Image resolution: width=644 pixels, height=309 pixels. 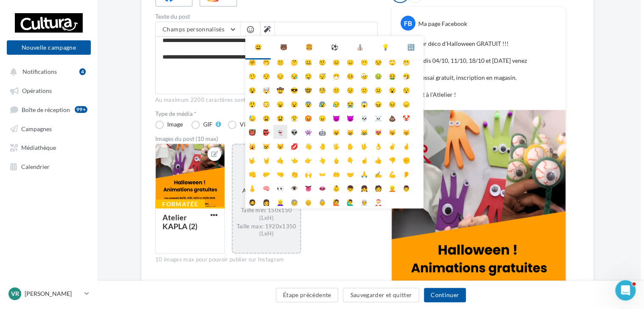 I want to click on button: Nouvelle campagne, so click(x=49, y=47).